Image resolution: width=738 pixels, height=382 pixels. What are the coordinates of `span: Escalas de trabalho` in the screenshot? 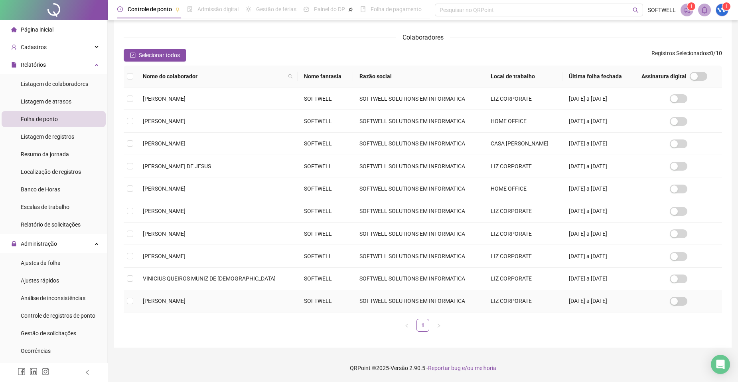 It's located at (45, 207).